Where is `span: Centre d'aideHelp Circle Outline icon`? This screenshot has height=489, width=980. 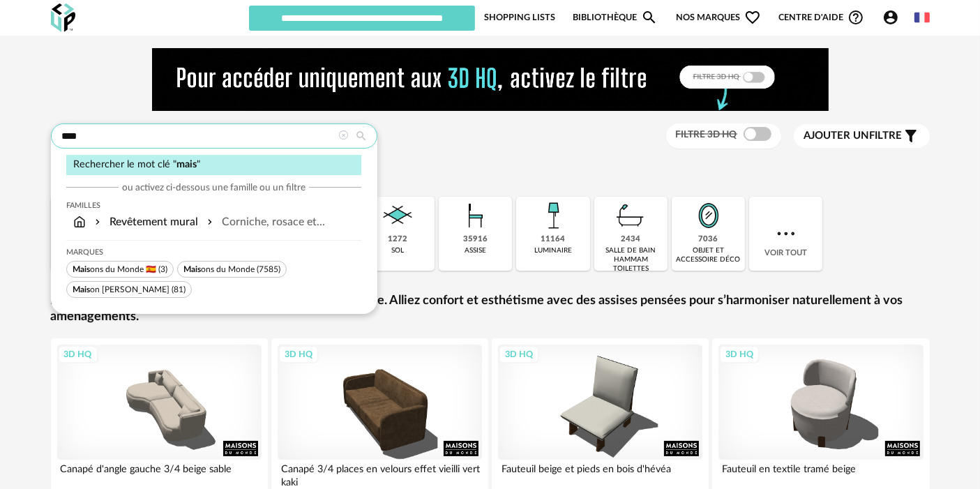
span: Centre d'aideHelp Circle Outline icon is located at coordinates (822, 18).